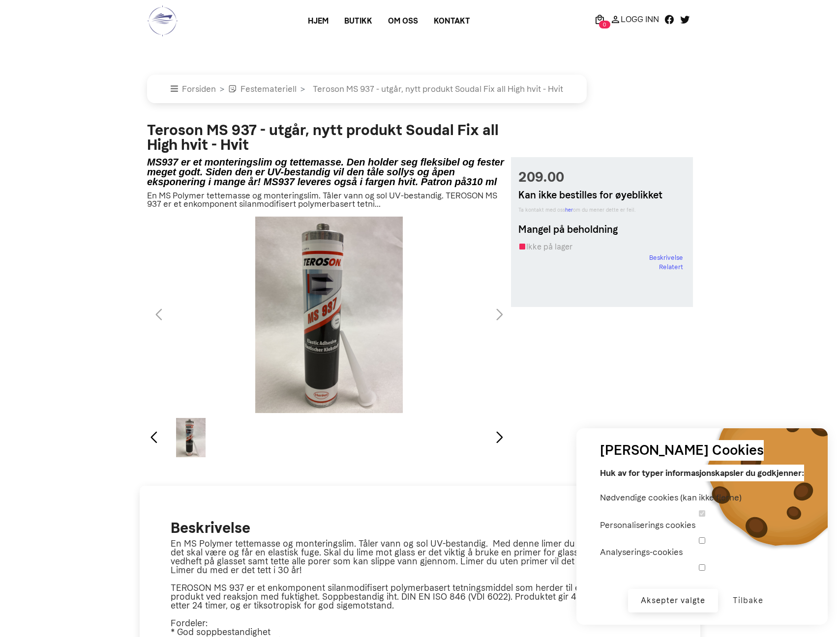 This screenshot has width=840, height=637. I want to click on a: 0, so click(599, 19).